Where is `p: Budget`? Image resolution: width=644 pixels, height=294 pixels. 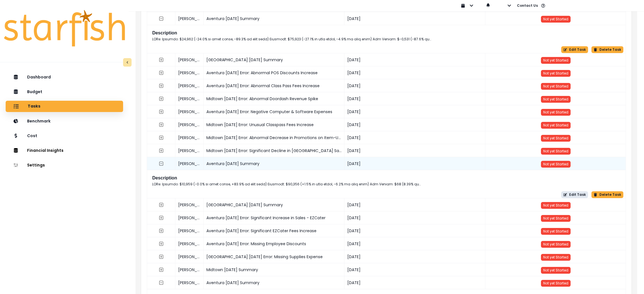 p: Budget is located at coordinates (35, 92).